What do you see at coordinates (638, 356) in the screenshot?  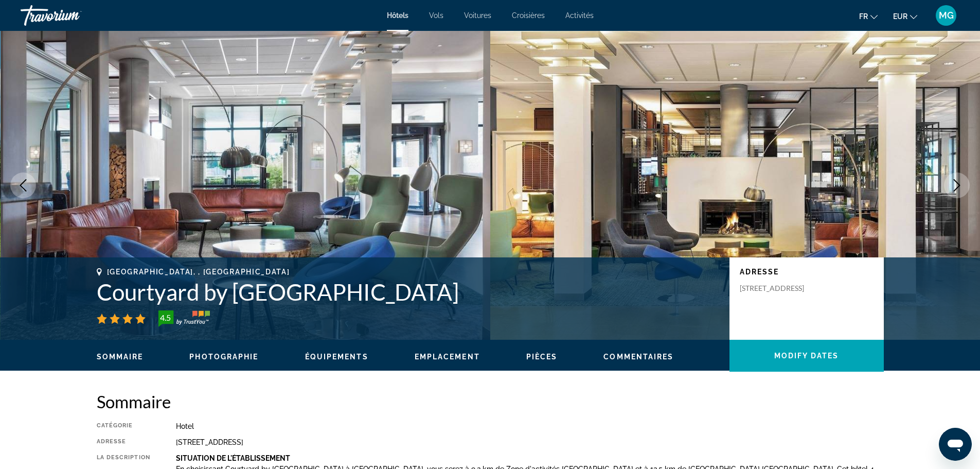 I see `span: Commentaires` at bounding box center [638, 356].